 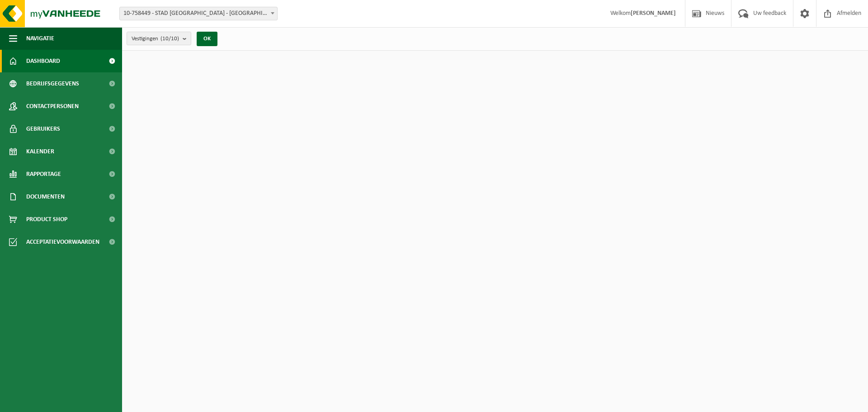 I want to click on span: 10-758449 - STAD SINT NIKLAAS - SINT-NIKLAAS, so click(x=199, y=14).